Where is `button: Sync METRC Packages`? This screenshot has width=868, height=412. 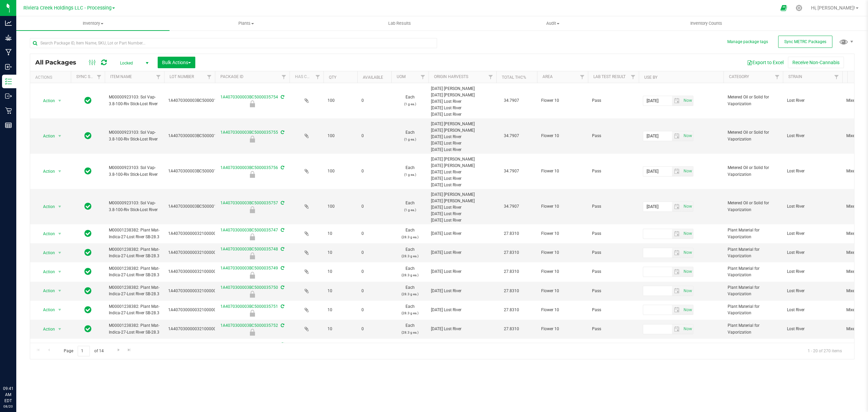 button: Sync METRC Packages is located at coordinates (806, 42).